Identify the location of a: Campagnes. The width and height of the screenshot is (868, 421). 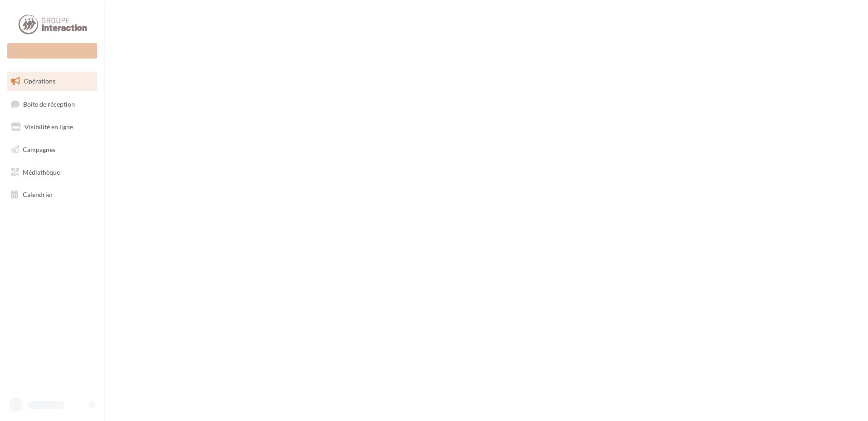
(52, 150).